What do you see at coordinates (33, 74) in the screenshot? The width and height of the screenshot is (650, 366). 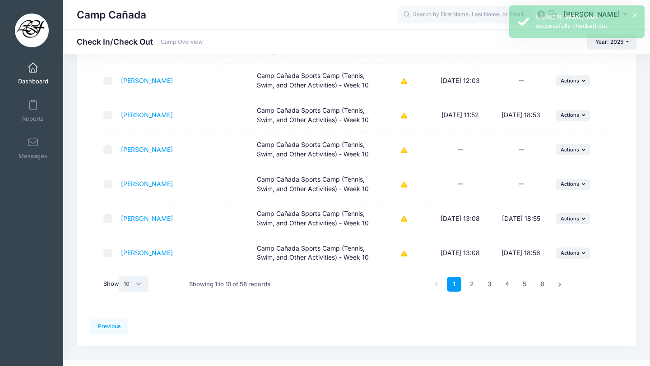 I see `a: Dashboard` at bounding box center [33, 74].